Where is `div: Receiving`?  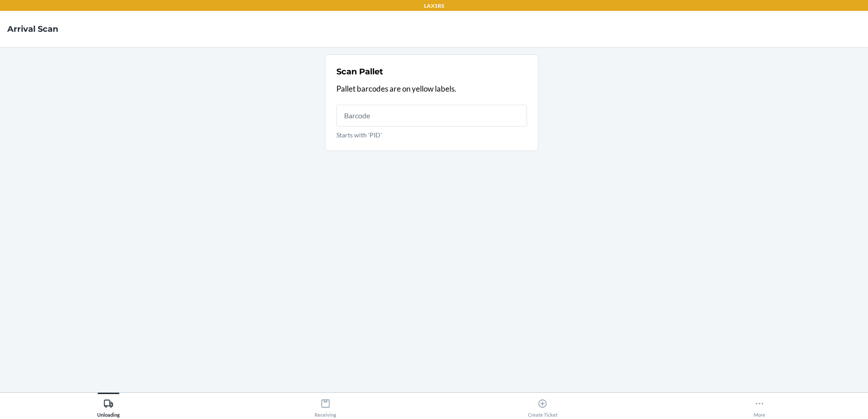 div: Receiving is located at coordinates (326, 406).